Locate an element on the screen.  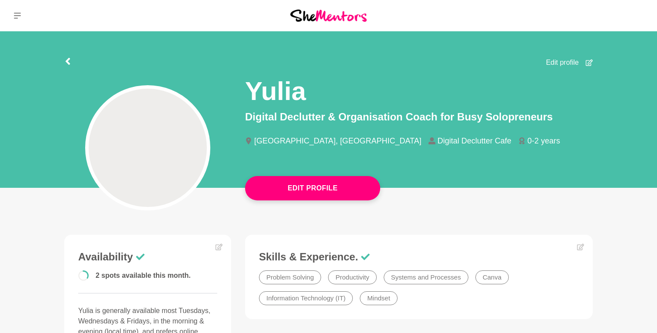
button: Edit Profile is located at coordinates (313, 188).